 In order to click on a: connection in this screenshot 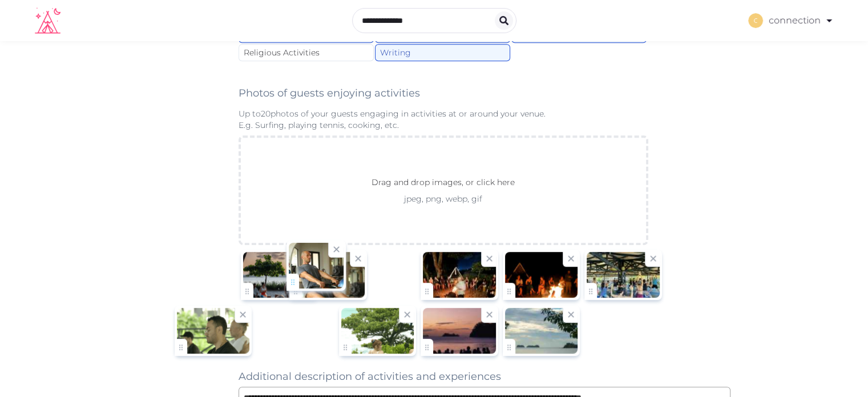, I will do `click(791, 20)`.